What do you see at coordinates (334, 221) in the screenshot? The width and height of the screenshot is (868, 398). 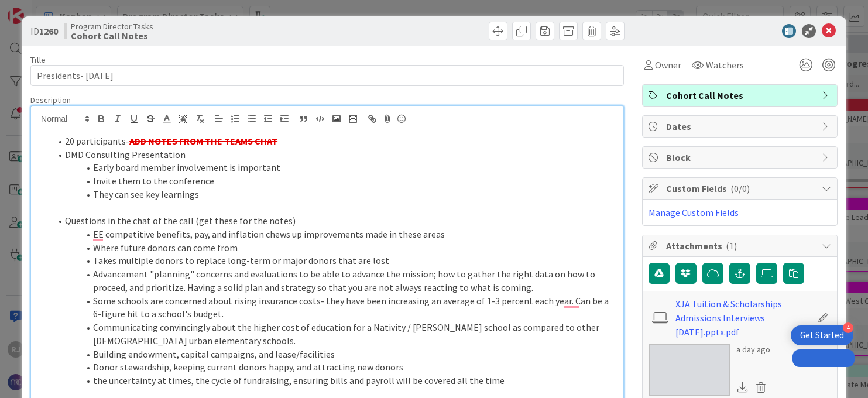 I see `li: Questions in the chat of the call (get these for the notes)` at bounding box center [334, 221].